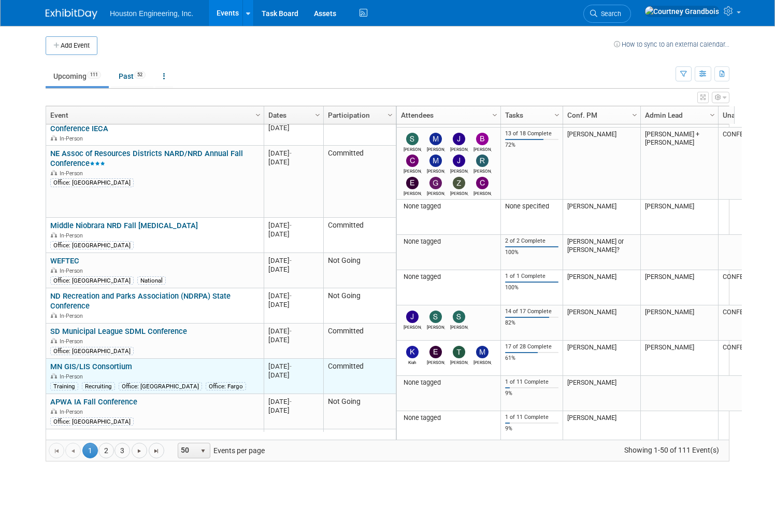 This screenshot has height=505, width=775. Describe the element at coordinates (532, 134) in the screenshot. I see `div: 13 of 18 Complete` at that location.